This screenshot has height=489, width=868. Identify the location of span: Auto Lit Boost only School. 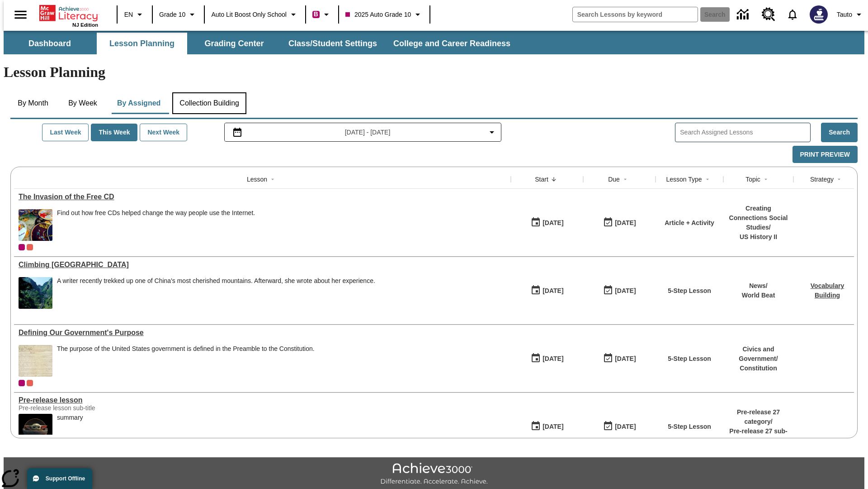
(249, 15).